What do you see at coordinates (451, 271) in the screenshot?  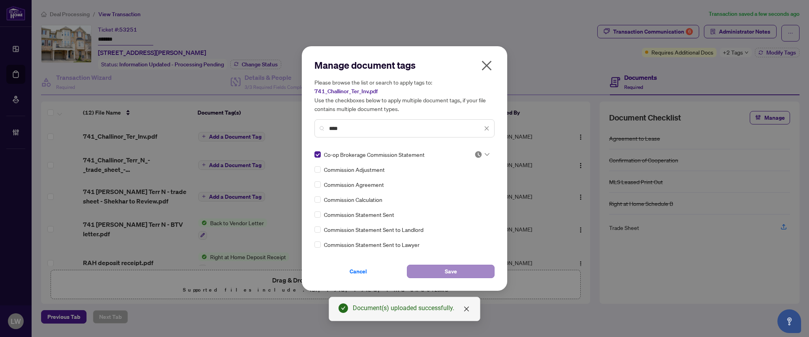 I see `span: Save` at bounding box center [451, 271].